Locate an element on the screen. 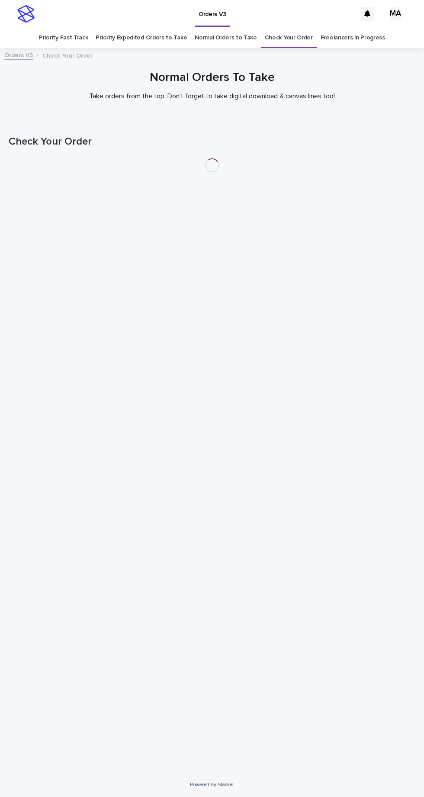 The height and width of the screenshot is (797, 424). p: Take orders from the top. Don't forget to take digital download & canvas lines too! is located at coordinates (212, 96).